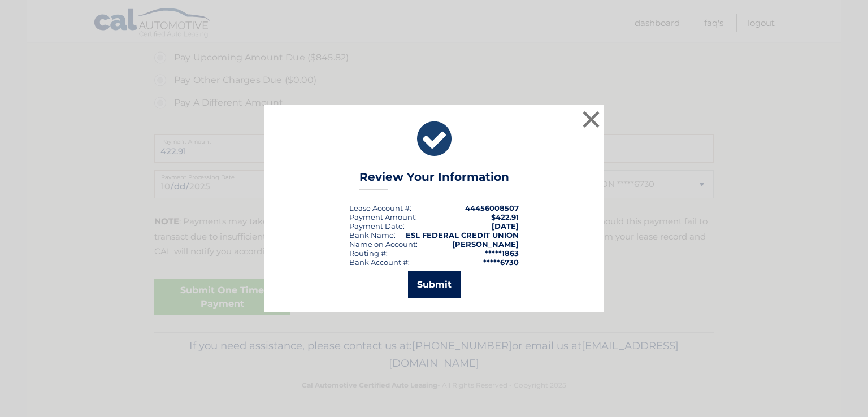 The image size is (868, 417). Describe the element at coordinates (379, 262) in the screenshot. I see `div: Bank Account #:` at that location.